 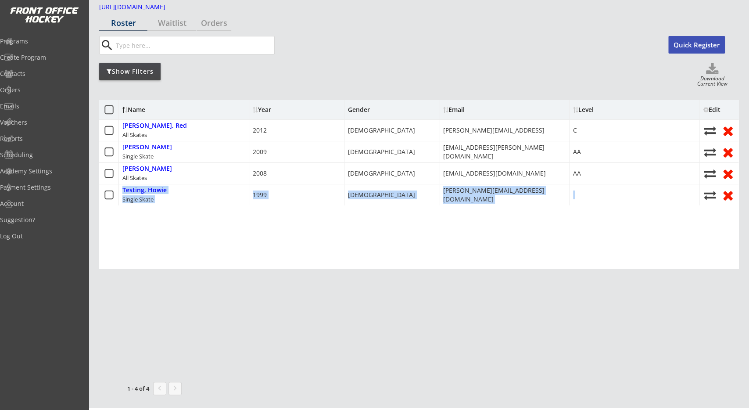 I want to click on div: Testing, Howie, so click(x=144, y=190).